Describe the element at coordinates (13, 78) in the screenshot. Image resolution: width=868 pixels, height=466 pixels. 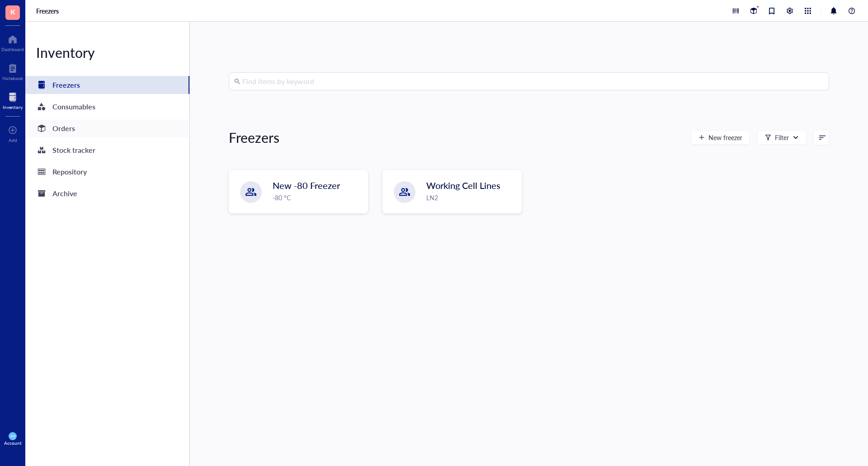
I see `div: Notebook` at that location.